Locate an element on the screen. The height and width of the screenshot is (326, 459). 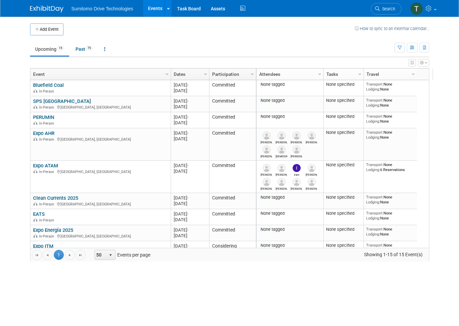
a: Go to the previous page is located at coordinates (47, 255).